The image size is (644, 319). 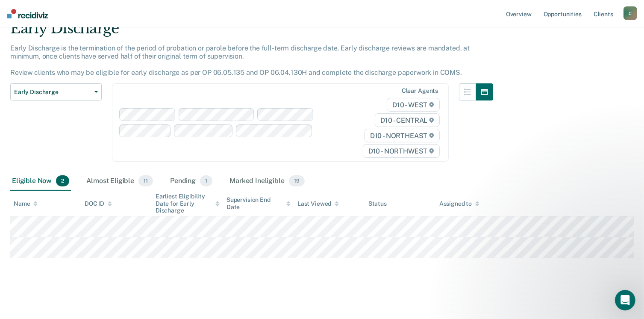 I want to click on span: D10 - WEST, so click(x=413, y=105).